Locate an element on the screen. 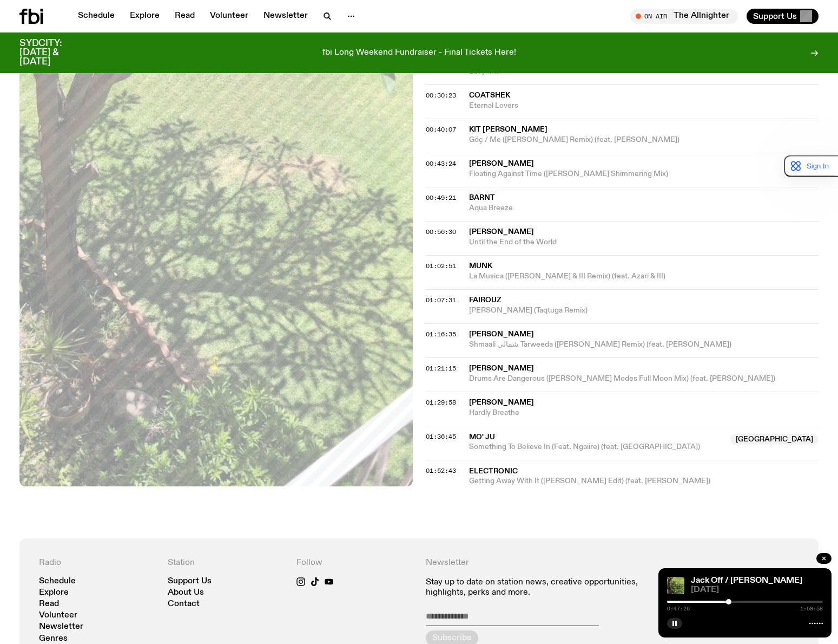  span: 00:30:23 is located at coordinates (441, 95).